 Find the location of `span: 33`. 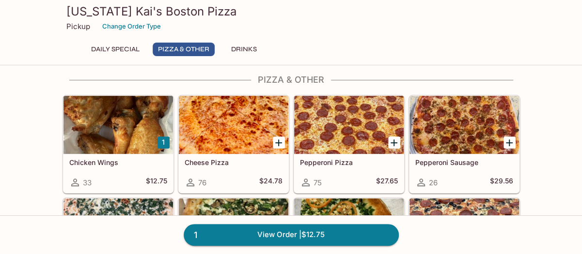

span: 33 is located at coordinates (87, 183).